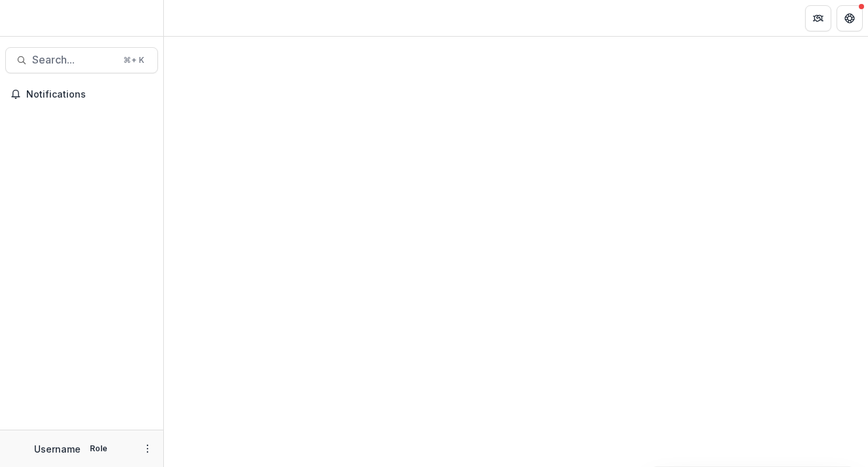 The width and height of the screenshot is (868, 467). I want to click on button: Partners, so click(818, 19).